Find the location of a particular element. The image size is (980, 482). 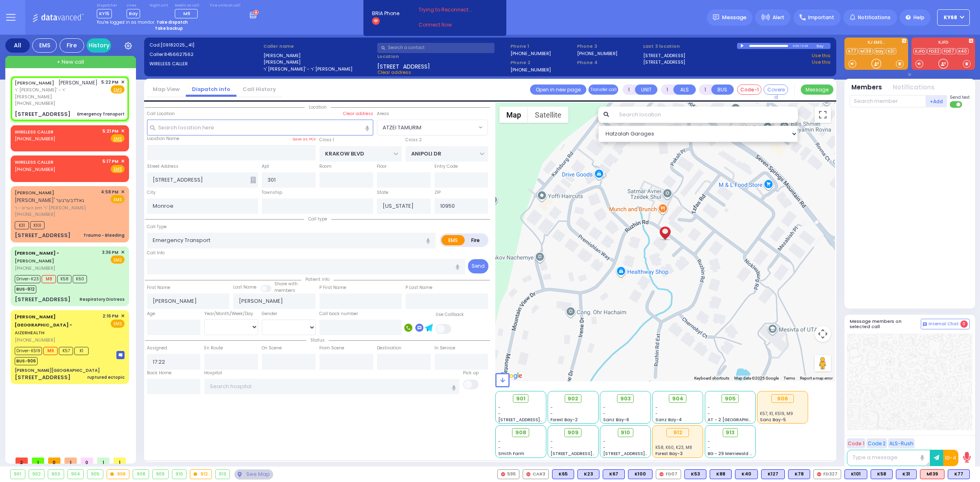

div: ALS KJ is located at coordinates (932, 474).